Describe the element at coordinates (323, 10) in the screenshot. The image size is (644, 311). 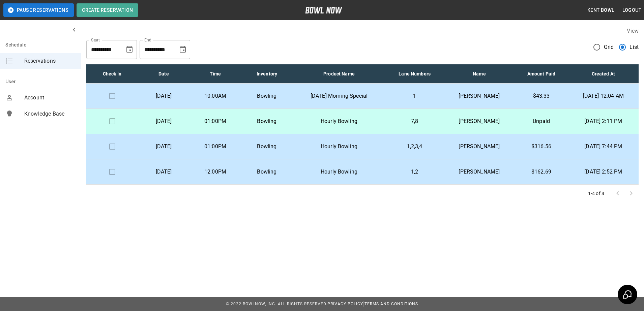
I see `img: logo` at that location.